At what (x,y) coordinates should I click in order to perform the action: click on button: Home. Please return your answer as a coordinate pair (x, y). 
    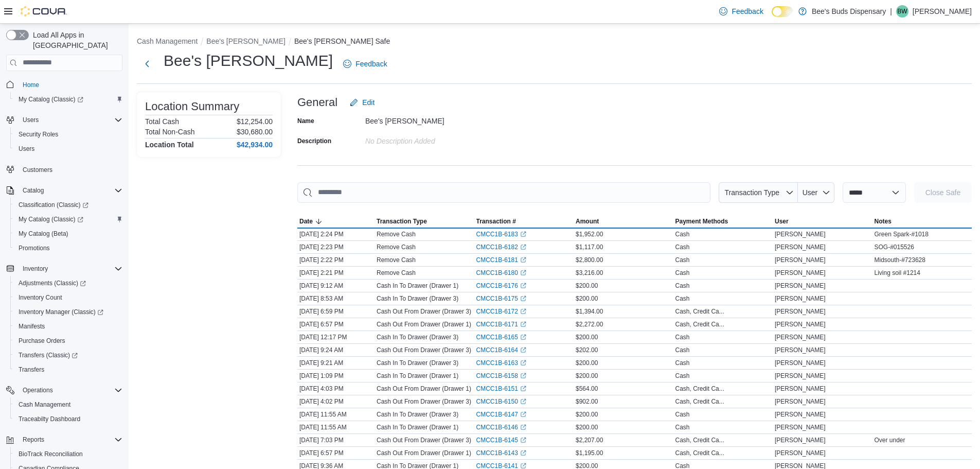
    Looking at the image, I should click on (64, 84).